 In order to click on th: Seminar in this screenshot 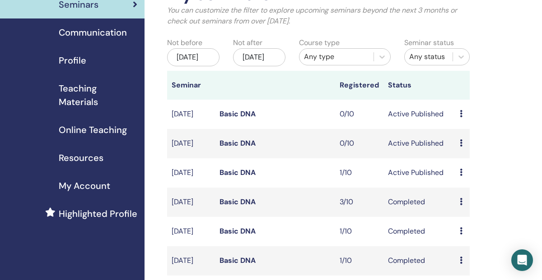, I will do `click(191, 85)`.